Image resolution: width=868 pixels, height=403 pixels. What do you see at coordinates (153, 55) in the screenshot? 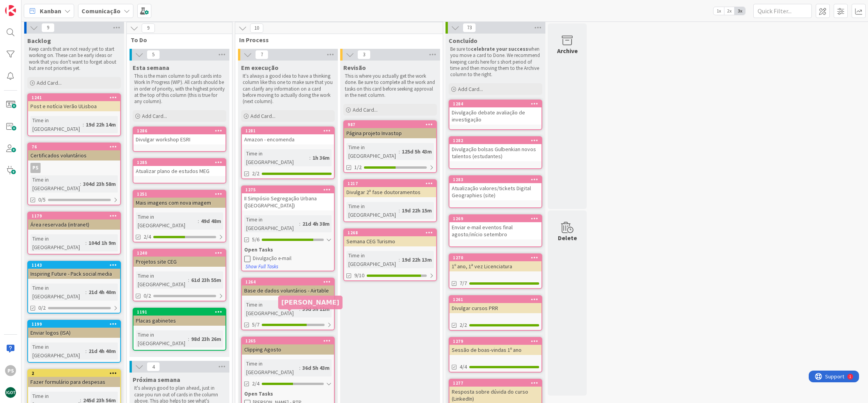
I see `span: 5` at bounding box center [153, 55].